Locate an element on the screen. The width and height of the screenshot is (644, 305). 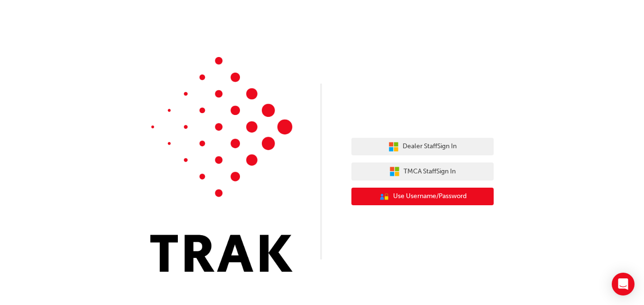
span: Dealer Staff Sign In is located at coordinates (430, 146).